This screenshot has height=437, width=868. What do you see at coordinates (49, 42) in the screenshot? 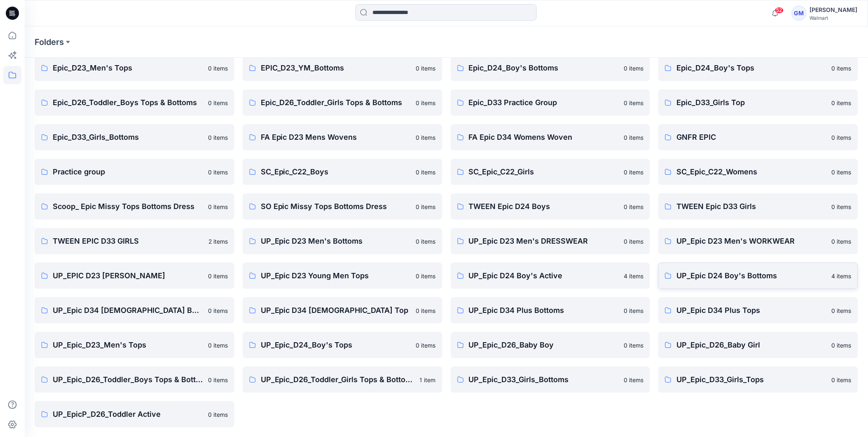
I see `p: Folders` at bounding box center [49, 42].